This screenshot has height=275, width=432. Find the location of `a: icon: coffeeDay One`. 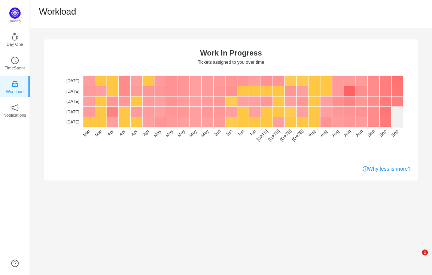

a: icon: coffeeDay One is located at coordinates (15, 39).